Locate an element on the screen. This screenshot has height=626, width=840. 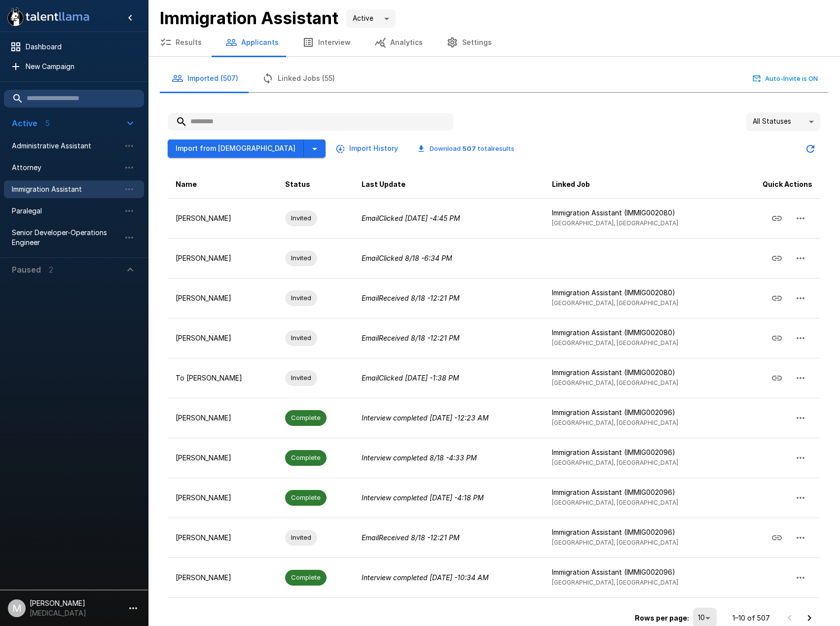
button: Settings is located at coordinates (469, 43).